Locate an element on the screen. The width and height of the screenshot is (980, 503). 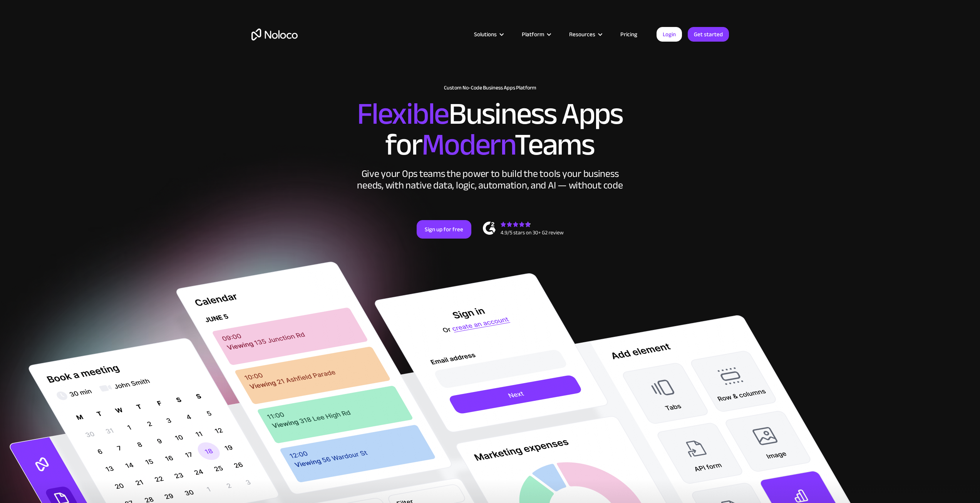
span: Flexible is located at coordinates (403, 113).